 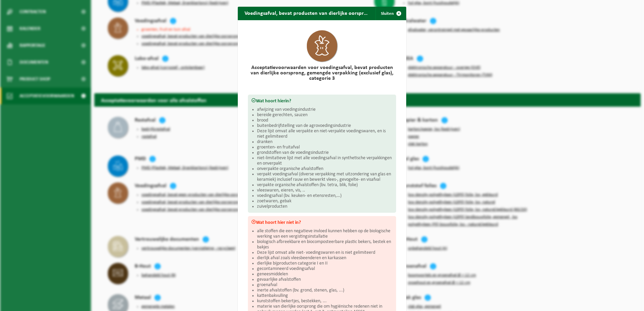 What do you see at coordinates (325, 185) in the screenshot?
I see `li: verpakte organische afvalstoffen (bv. tetra, blik, folie)` at bounding box center [325, 185].